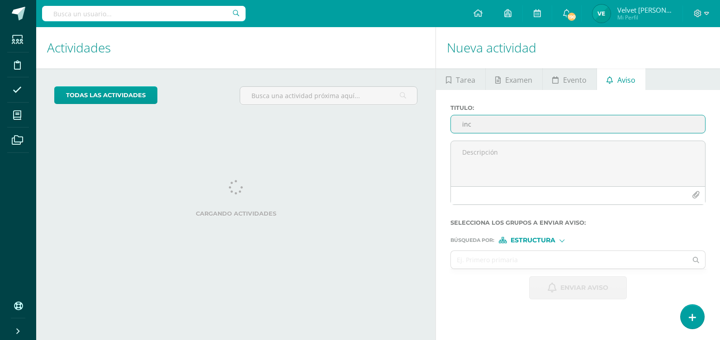  I want to click on a: Tarea, so click(461, 79).